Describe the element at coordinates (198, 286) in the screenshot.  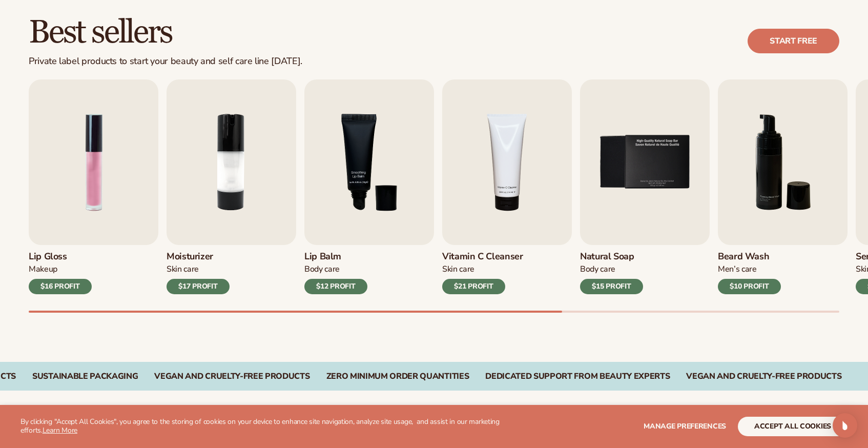
I see `div: $17 PROFIT` at that location.